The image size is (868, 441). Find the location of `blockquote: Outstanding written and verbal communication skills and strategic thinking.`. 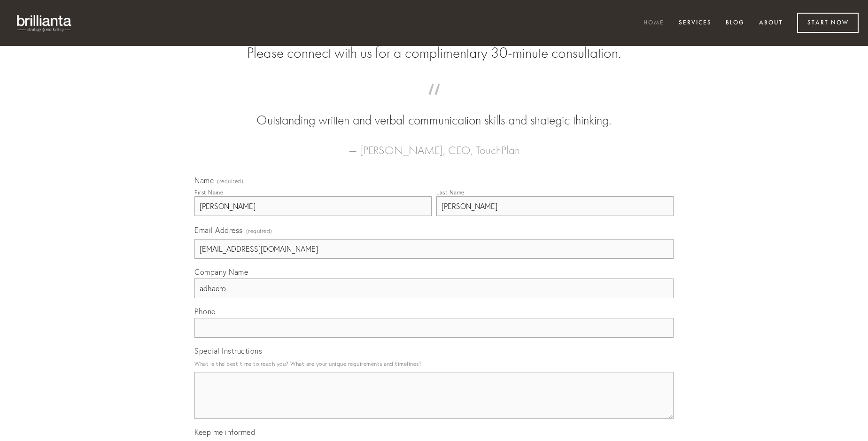

blockquote: Outstanding written and verbal communication skills and strategic thinking. is located at coordinates (434, 112).